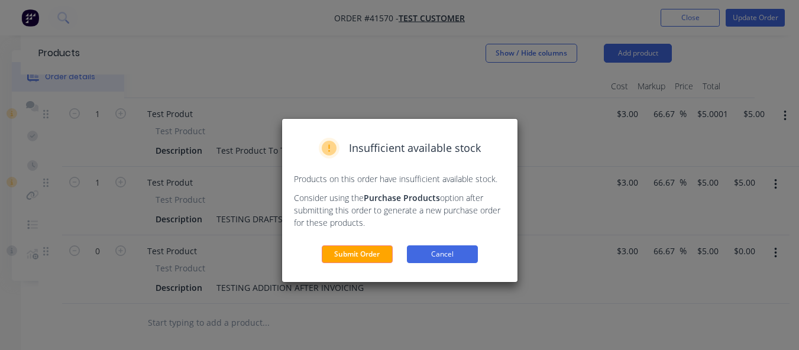 This screenshot has width=799, height=350. What do you see at coordinates (442, 254) in the screenshot?
I see `button: Cancel` at bounding box center [442, 254].